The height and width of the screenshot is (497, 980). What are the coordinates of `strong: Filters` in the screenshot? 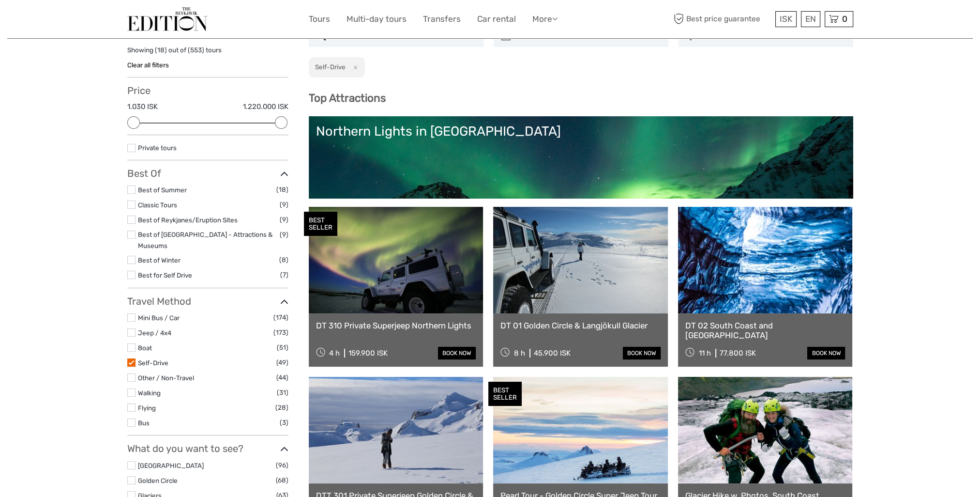 It's located at (141, 35).